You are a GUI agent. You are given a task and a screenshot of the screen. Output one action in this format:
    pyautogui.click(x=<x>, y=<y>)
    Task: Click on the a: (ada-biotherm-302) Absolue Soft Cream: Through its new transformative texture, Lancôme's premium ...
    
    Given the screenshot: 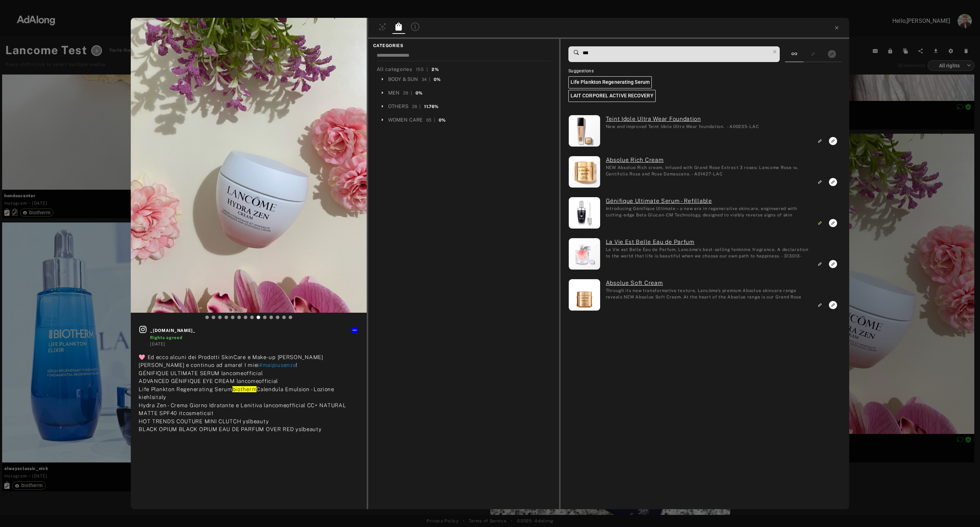 What is the action you would take?
    pyautogui.click(x=708, y=283)
    